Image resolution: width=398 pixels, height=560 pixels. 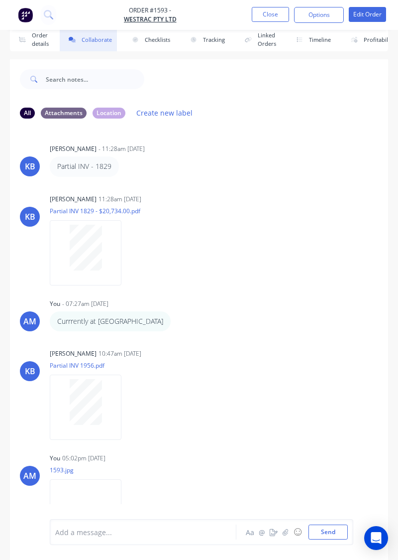 What do you see at coordinates (367, 14) in the screenshot?
I see `button: Edit Order` at bounding box center [367, 14].